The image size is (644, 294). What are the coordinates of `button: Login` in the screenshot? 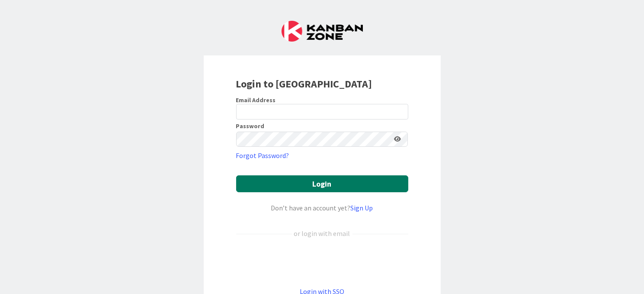 It's located at (322, 184).